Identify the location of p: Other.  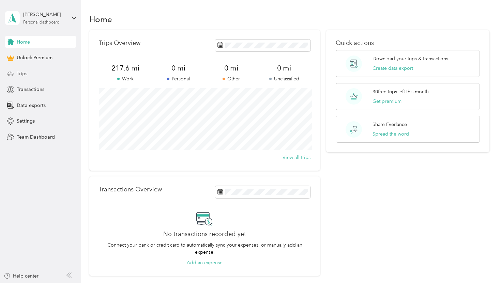
(231, 79).